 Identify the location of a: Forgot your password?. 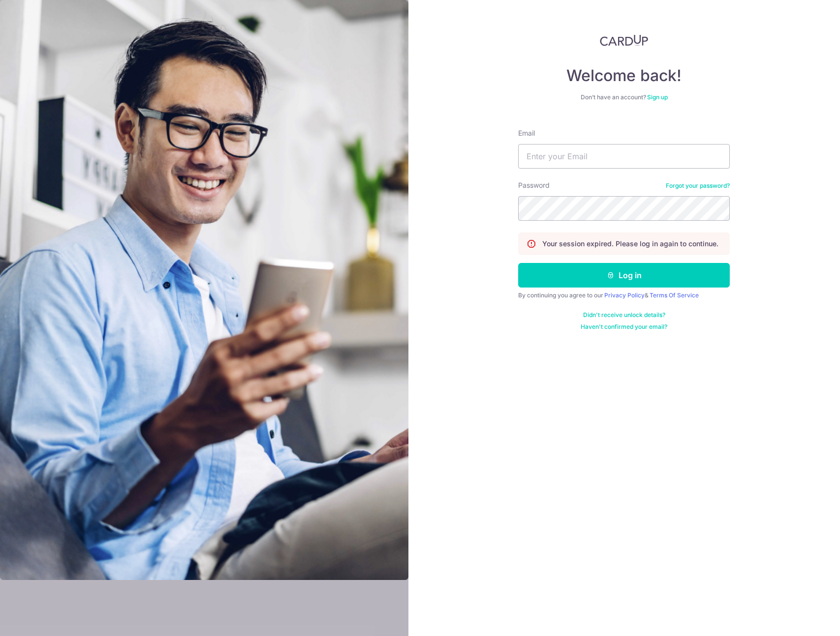
(697, 186).